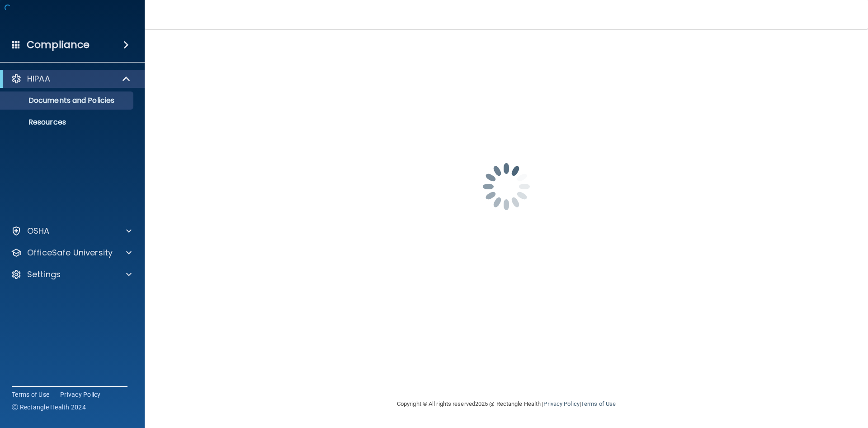  Describe the element at coordinates (38, 79) in the screenshot. I see `p: HIPAA` at that location.